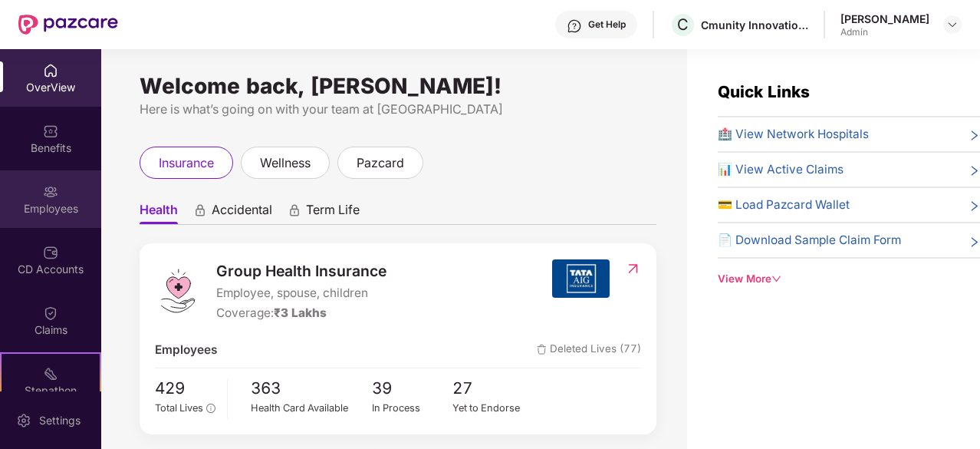 The width and height of the screenshot is (980, 449). Describe the element at coordinates (178, 291) in the screenshot. I see `img: logo` at that location.